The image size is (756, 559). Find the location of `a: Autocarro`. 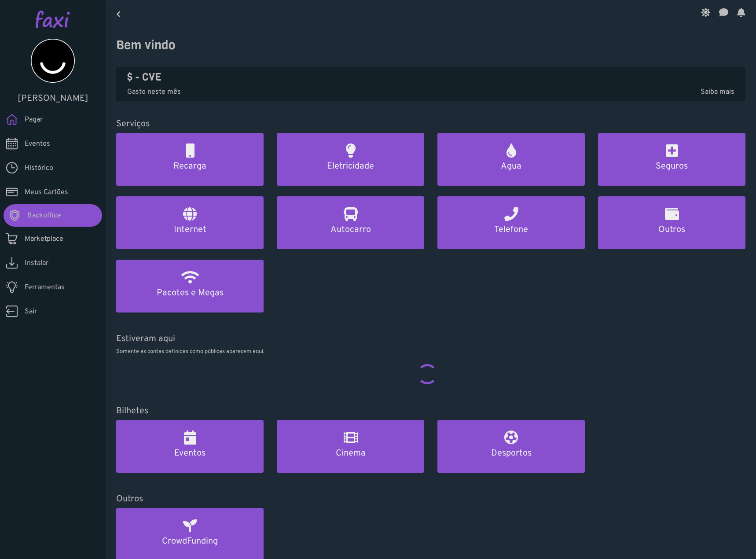

a: Autocarro is located at coordinates (350, 223).